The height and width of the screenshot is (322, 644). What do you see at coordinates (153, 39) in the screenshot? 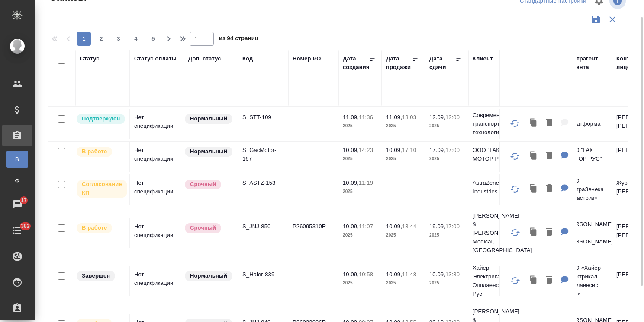
I see `span: 5` at bounding box center [153, 39].